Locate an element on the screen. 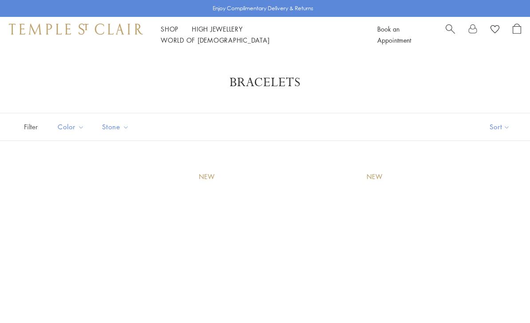 This screenshot has height=323, width=530. button: Stone is located at coordinates (115, 127).